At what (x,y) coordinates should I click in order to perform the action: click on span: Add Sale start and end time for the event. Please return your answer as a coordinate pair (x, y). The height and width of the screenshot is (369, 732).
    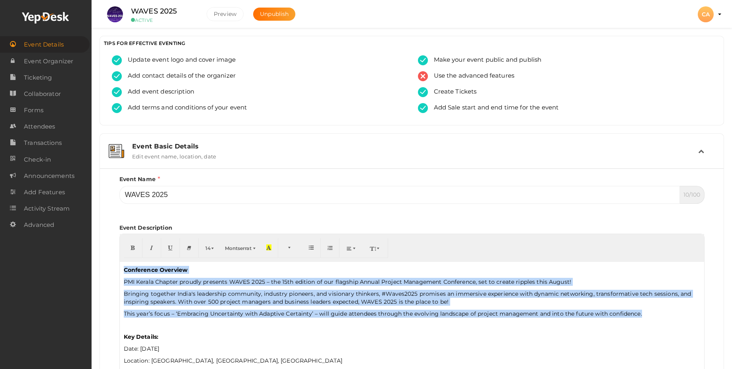
    Looking at the image, I should click on (493, 108).